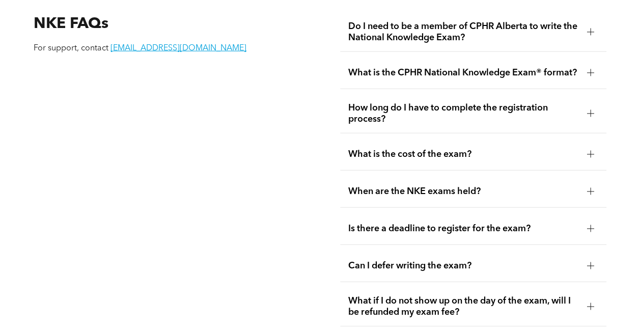  What do you see at coordinates (463, 154) in the screenshot?
I see `span: What is the cost of the exam?` at bounding box center [463, 154].